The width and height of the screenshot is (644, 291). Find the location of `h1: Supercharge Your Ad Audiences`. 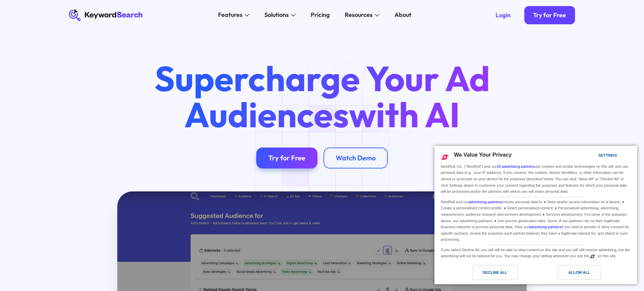

h1: Supercharge Your Ad Audiences is located at coordinates (322, 96).